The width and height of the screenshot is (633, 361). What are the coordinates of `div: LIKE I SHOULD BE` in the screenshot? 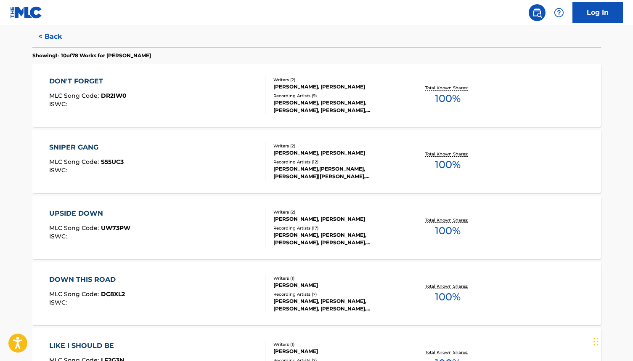 It's located at (87, 345).